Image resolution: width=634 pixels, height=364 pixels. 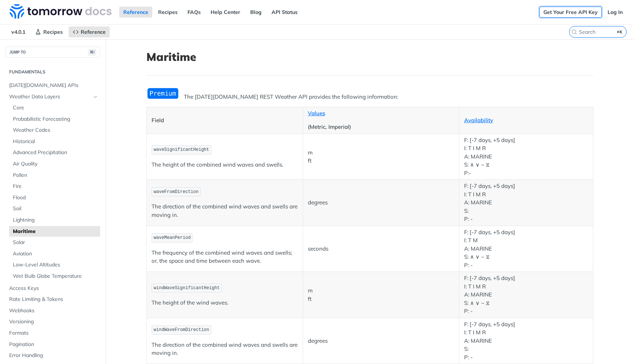 What do you see at coordinates (54, 152) in the screenshot?
I see `a: Advanced Precipitation` at bounding box center [54, 152].